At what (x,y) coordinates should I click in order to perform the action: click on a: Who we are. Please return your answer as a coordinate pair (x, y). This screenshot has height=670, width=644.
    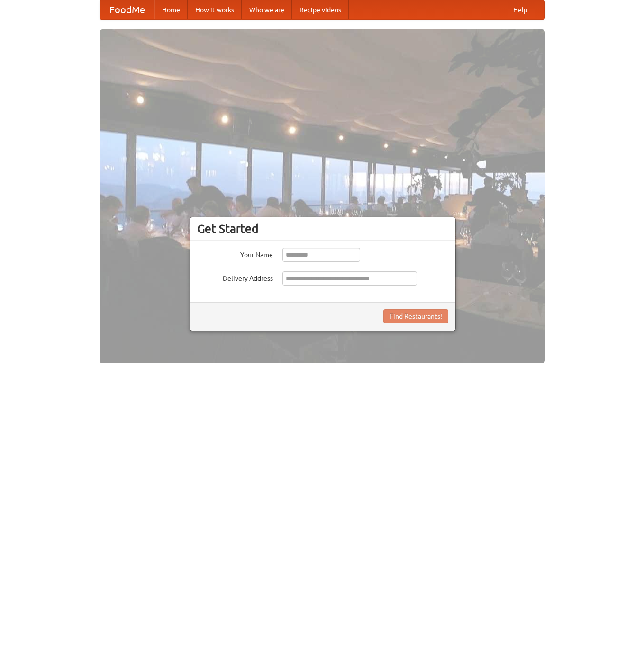
    Looking at the image, I should click on (267, 10).